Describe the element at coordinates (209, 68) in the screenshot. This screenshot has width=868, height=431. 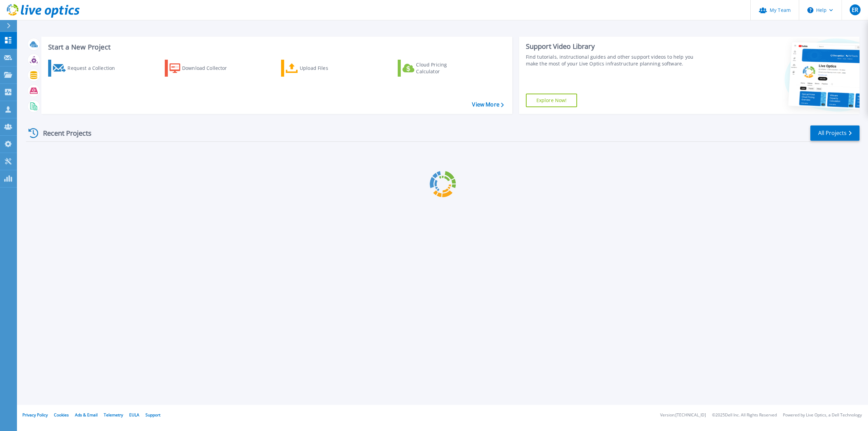
I see `div: Download Collector` at that location.